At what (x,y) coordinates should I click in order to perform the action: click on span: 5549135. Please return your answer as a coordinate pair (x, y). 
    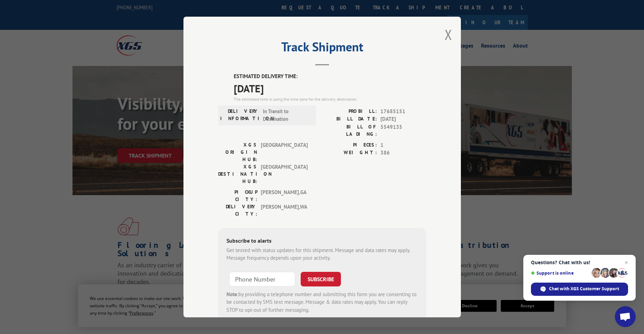
    Looking at the image, I should click on (404, 131).